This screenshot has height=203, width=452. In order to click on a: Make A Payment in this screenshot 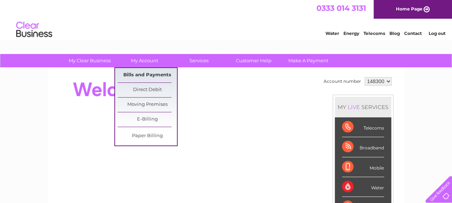, I will do `click(308, 60)`.